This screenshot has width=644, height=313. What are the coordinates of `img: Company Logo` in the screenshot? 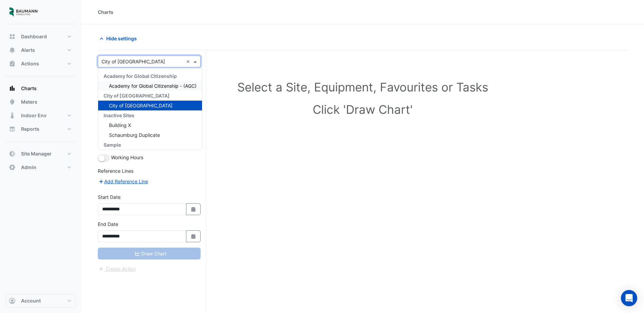 It's located at (23, 12).